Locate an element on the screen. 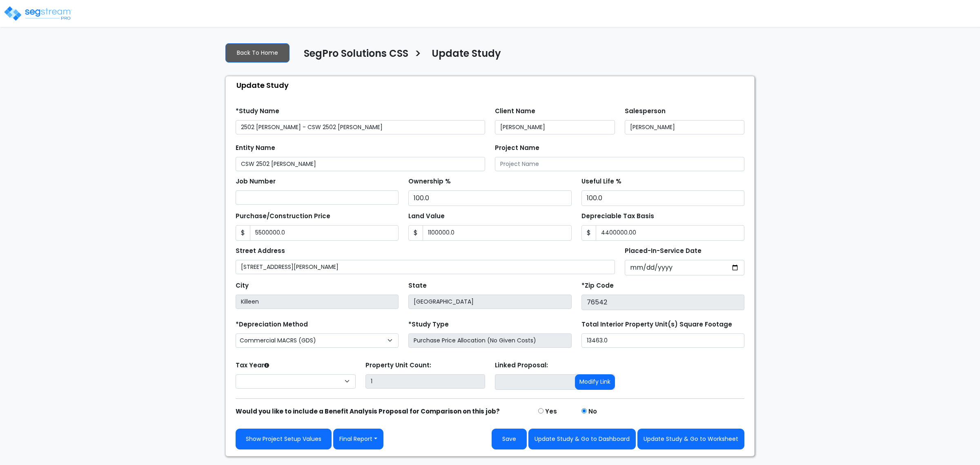 The image size is (980, 465). input: Building Count is located at coordinates (426, 381).